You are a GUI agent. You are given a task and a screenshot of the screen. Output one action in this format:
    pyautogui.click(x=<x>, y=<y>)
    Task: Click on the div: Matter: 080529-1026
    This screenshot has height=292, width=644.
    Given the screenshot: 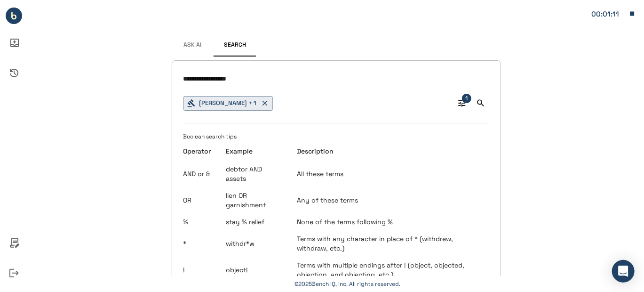 What is the action you would take?
    pyautogui.click(x=608, y=14)
    